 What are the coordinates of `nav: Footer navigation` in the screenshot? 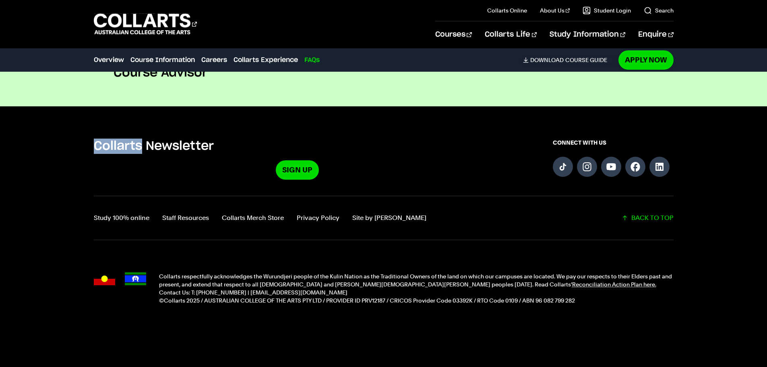 It's located at (260, 218).